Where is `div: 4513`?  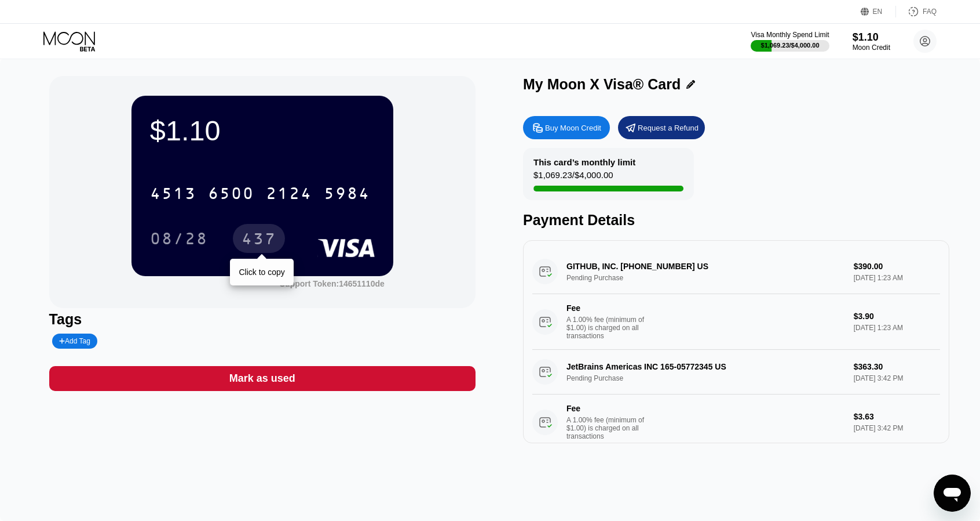
div: 4513 is located at coordinates (173, 195).